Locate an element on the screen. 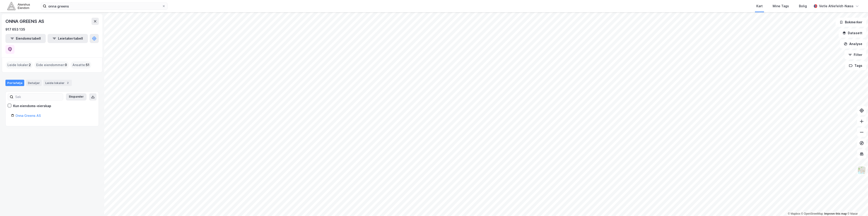  button: Leietakertabell is located at coordinates (67, 38).